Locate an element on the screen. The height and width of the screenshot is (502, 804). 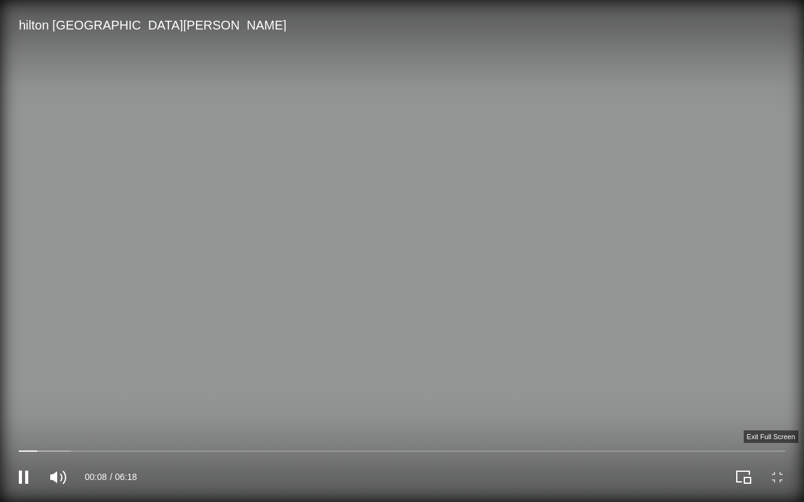
span: 00:08 is located at coordinates (95, 477).